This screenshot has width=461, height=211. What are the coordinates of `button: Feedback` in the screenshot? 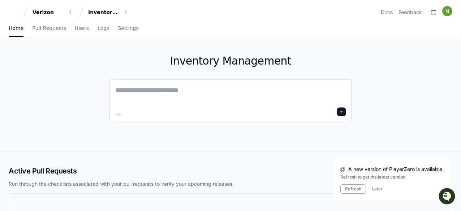 It's located at (410, 12).